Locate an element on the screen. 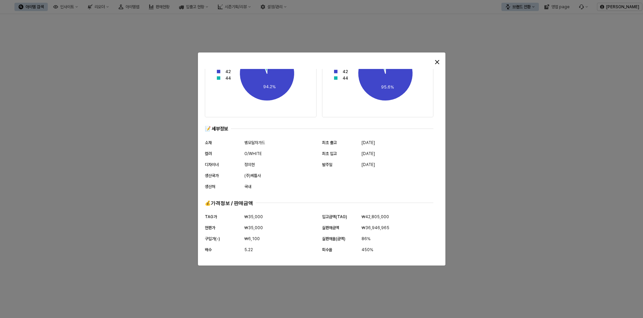 This screenshot has height=318, width=643. button: Close is located at coordinates (437, 62).